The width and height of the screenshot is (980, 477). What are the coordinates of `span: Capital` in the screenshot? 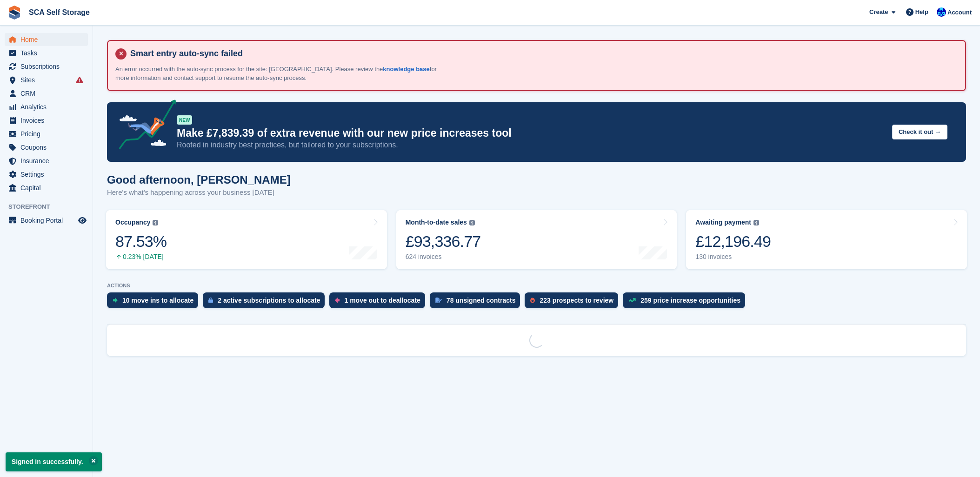 It's located at (48, 188).